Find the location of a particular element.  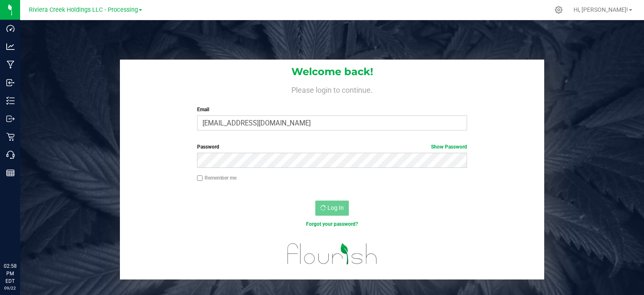

inline-svg: Analytics is located at coordinates (10, 47).